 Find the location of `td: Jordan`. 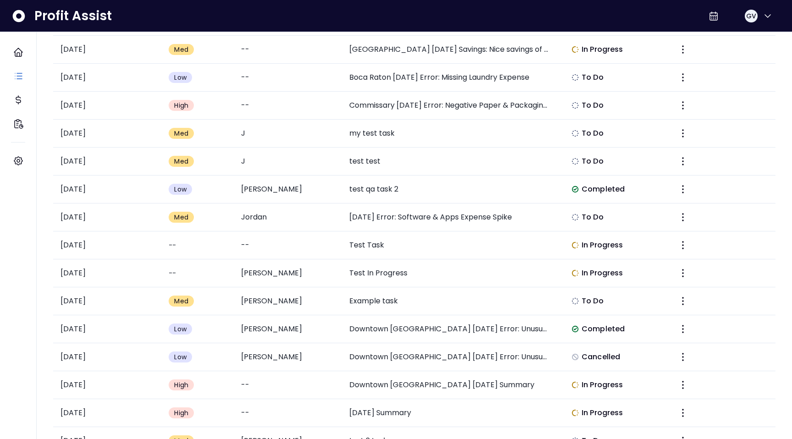

td: Jordan is located at coordinates (288, 217).